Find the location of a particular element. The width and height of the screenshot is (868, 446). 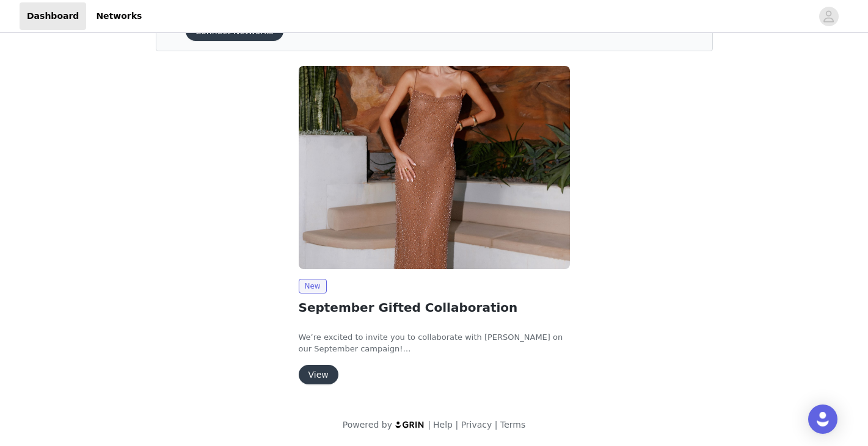

span: New is located at coordinates (313, 286).